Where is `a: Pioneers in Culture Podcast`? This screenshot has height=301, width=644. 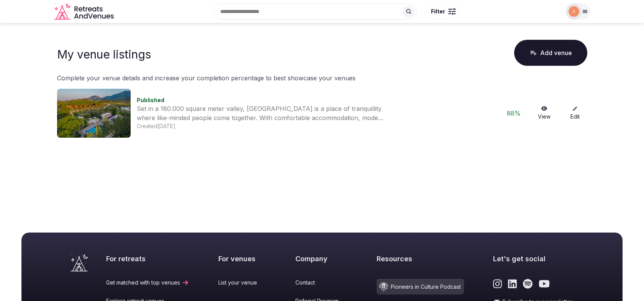
a: Pioneers in Culture Podcast is located at coordinates (420, 287).